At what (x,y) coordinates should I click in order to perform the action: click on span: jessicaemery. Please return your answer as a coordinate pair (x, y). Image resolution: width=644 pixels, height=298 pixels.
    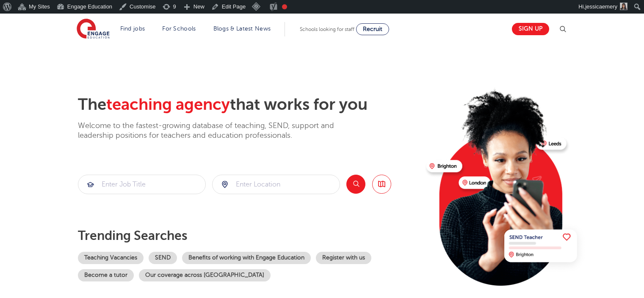
    Looking at the image, I should click on (601, 6).